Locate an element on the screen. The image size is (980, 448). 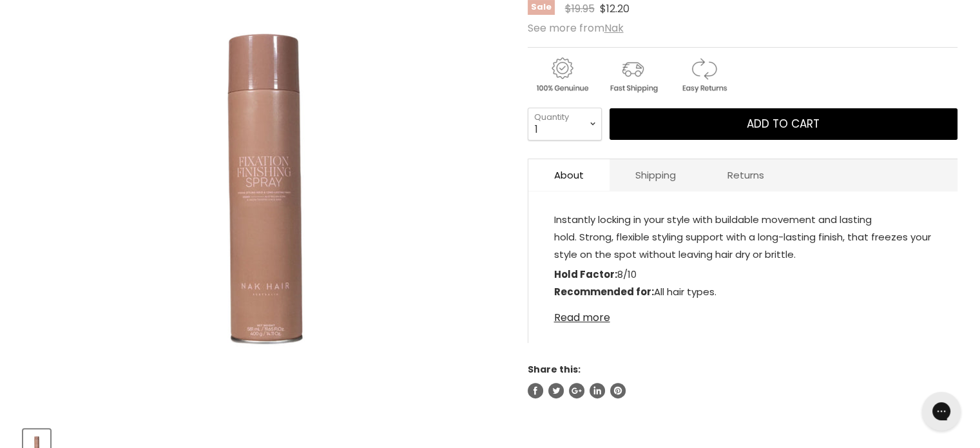
button: Open gorgias live chat is located at coordinates (26, 23).